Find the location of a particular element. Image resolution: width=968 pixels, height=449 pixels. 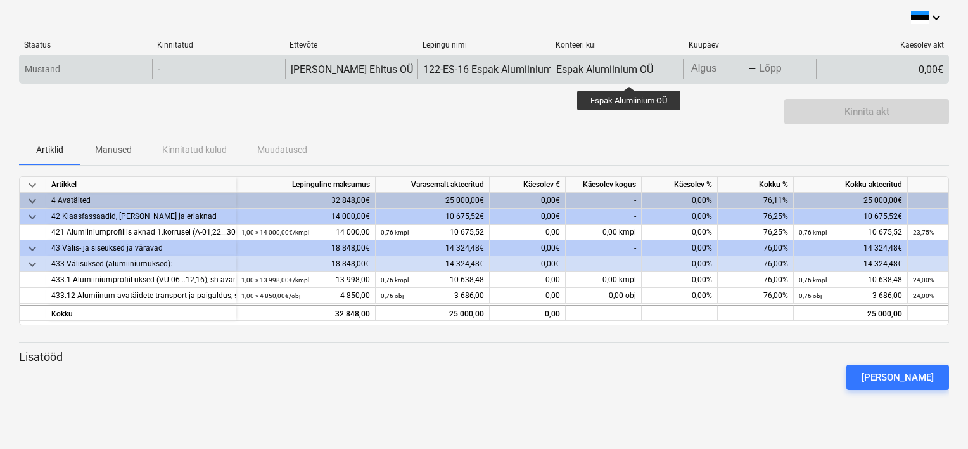

input: Lõpp is located at coordinates (786, 69).